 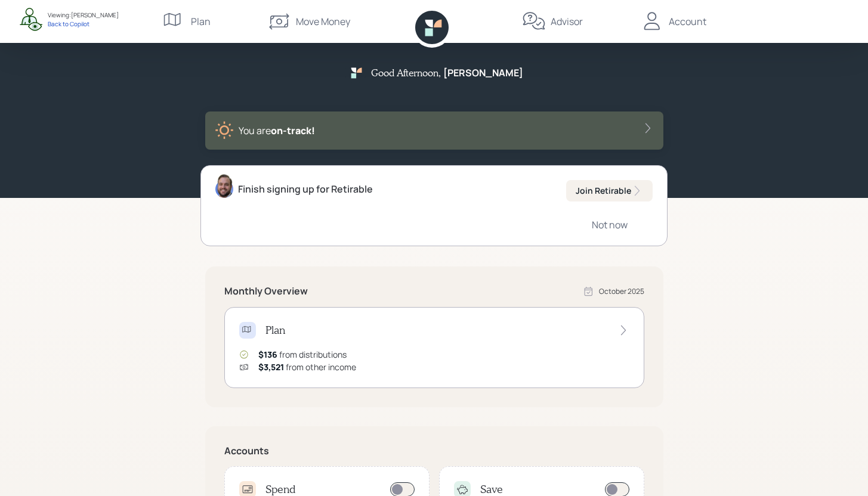 I want to click on div: Advisor, so click(x=566, y=21).